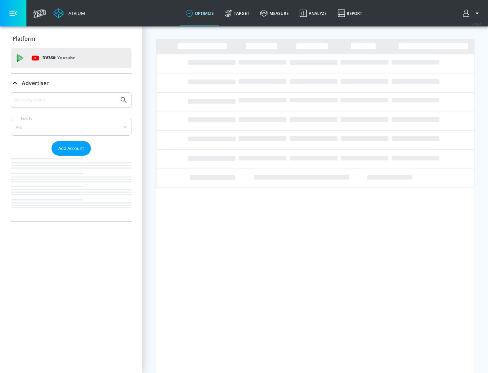 This screenshot has width=488, height=373. Describe the element at coordinates (71, 148) in the screenshot. I see `span: Add Account` at that location.